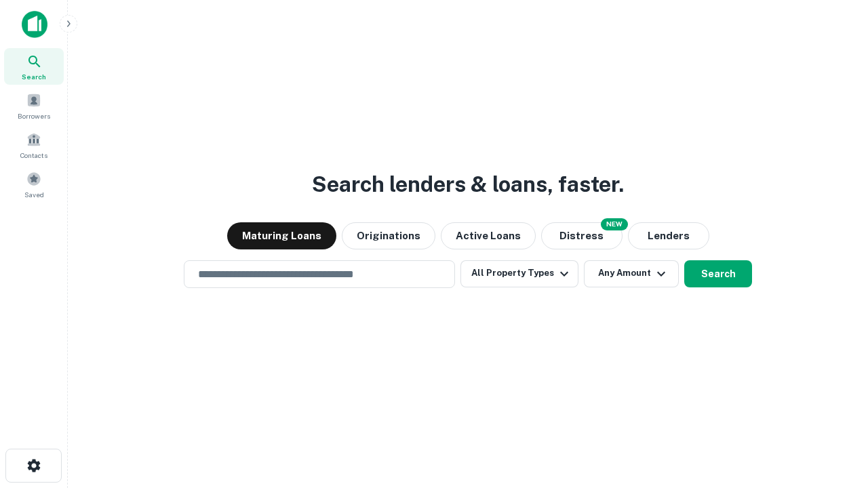  What do you see at coordinates (34, 195) in the screenshot?
I see `span: Saved` at bounding box center [34, 195].